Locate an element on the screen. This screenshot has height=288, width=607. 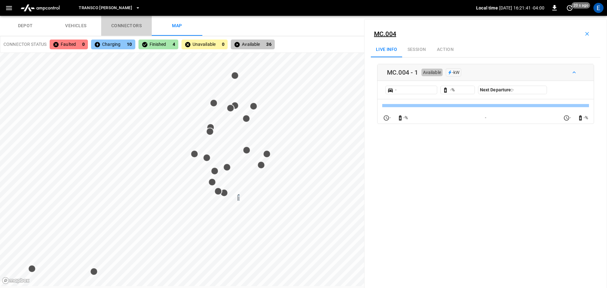
div: profile-icon is located at coordinates (598, 8).